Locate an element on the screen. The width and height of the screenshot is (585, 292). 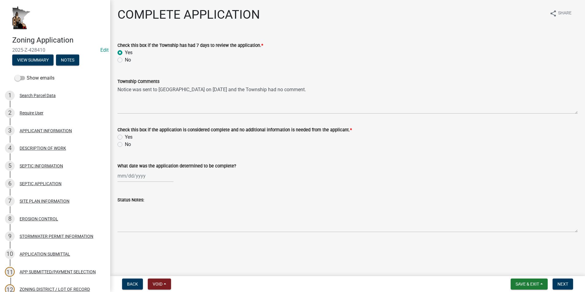
button: Next is located at coordinates (562, 284).